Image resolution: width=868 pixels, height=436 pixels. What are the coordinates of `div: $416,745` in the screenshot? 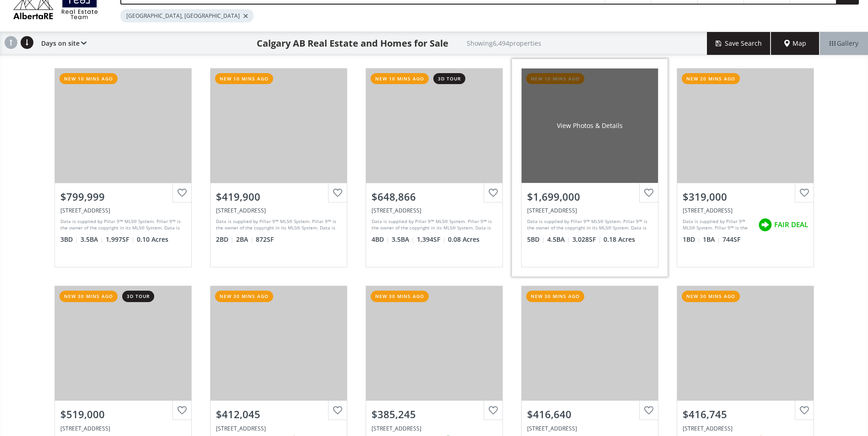 It's located at (745, 415).